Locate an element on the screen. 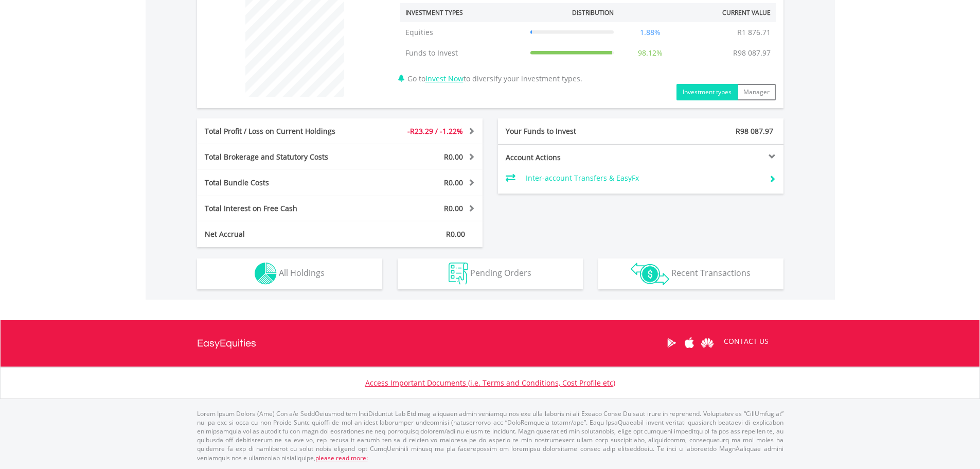  button: Investment types is located at coordinates (707, 92).